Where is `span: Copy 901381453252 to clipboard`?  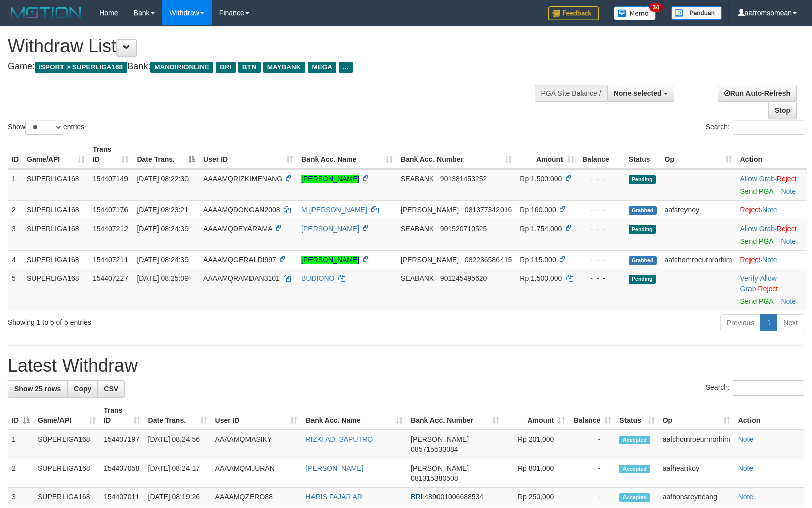
span: Copy 901381453252 to clipboard is located at coordinates (463, 179).